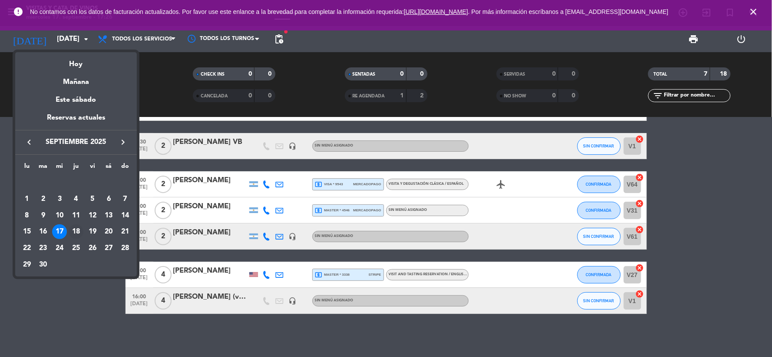 Image resolution: width=772 pixels, height=357 pixels. I want to click on div: 11, so click(76, 215).